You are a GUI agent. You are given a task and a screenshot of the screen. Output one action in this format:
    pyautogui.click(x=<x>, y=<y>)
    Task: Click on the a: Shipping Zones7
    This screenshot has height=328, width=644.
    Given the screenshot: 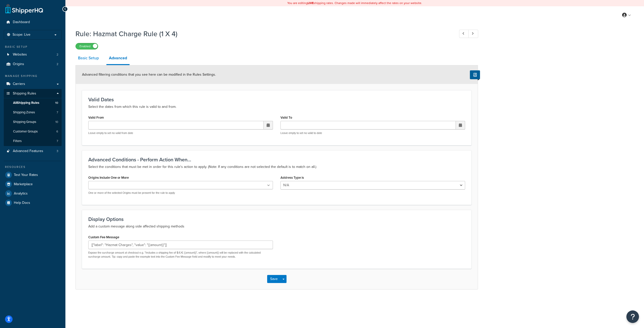 What is the action you would take?
    pyautogui.click(x=33, y=112)
    